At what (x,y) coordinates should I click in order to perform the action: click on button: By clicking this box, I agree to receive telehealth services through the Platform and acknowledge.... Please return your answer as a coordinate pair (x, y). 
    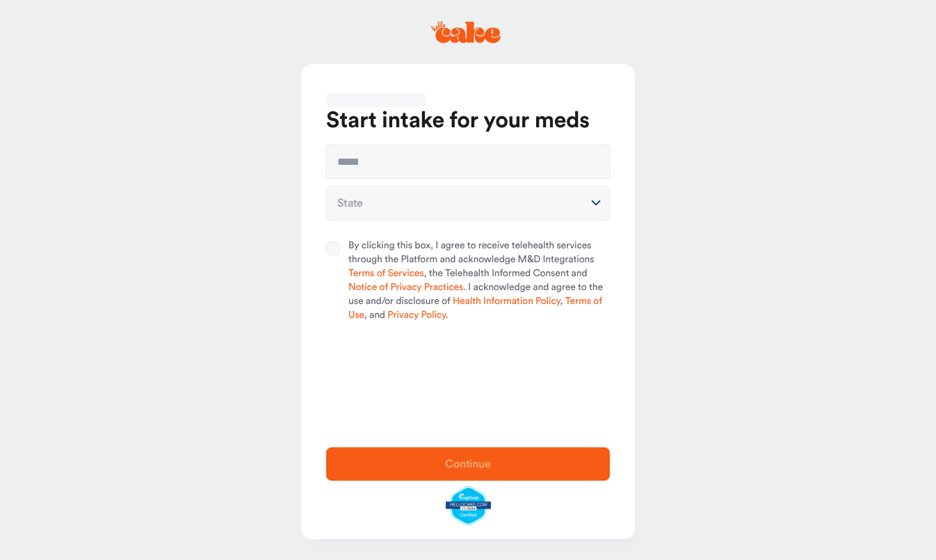
    Looking at the image, I should click on (333, 248).